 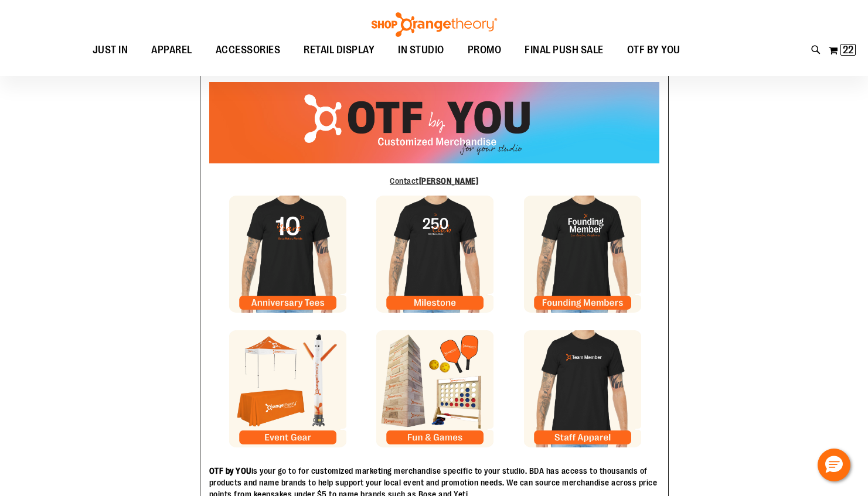 What do you see at coordinates (339, 50) in the screenshot?
I see `a: RETAIL DISPLAY` at bounding box center [339, 50].